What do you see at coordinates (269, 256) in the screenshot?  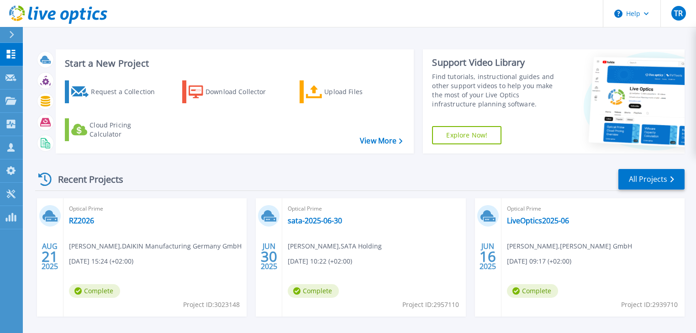 I see `span: 30` at bounding box center [269, 256].